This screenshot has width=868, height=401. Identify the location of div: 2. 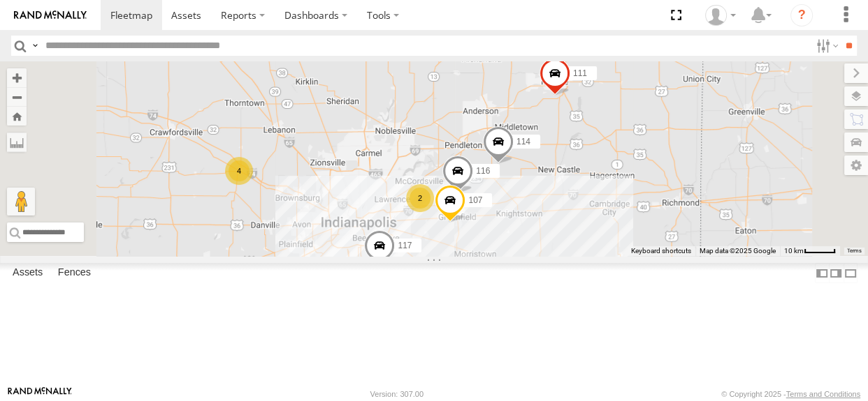
(420, 199).